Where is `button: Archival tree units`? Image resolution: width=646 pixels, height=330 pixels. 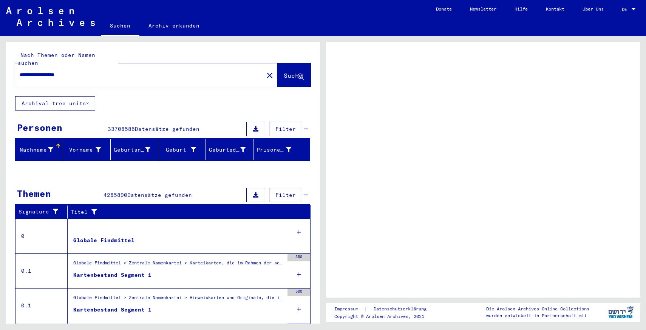
button: Archival tree units is located at coordinates (55, 103).